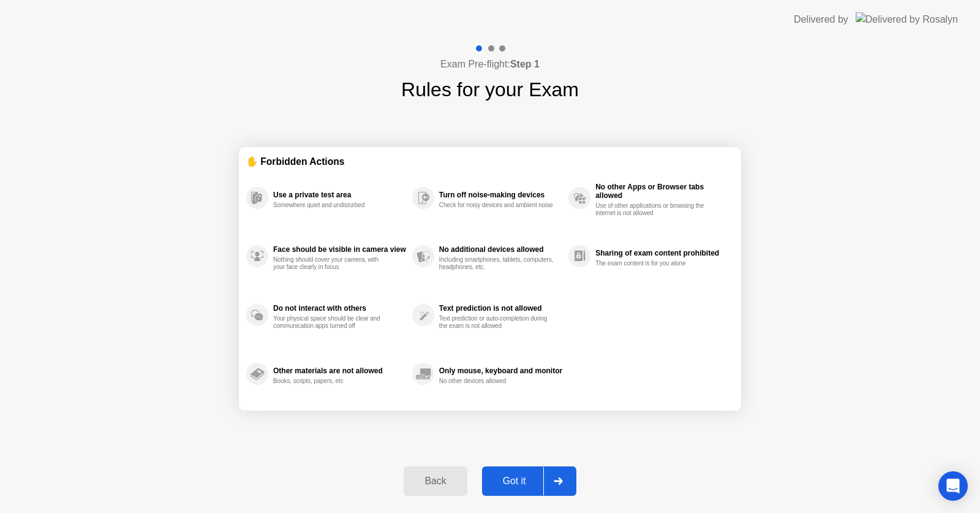  What do you see at coordinates (497, 381) in the screenshot?
I see `div: No other devices allowed` at bounding box center [497, 381].